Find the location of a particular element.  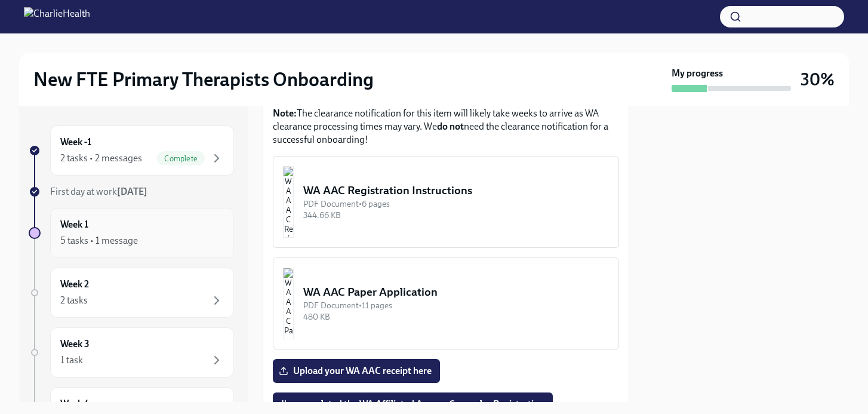

div: WA AAC Paper Application is located at coordinates (456, 292).